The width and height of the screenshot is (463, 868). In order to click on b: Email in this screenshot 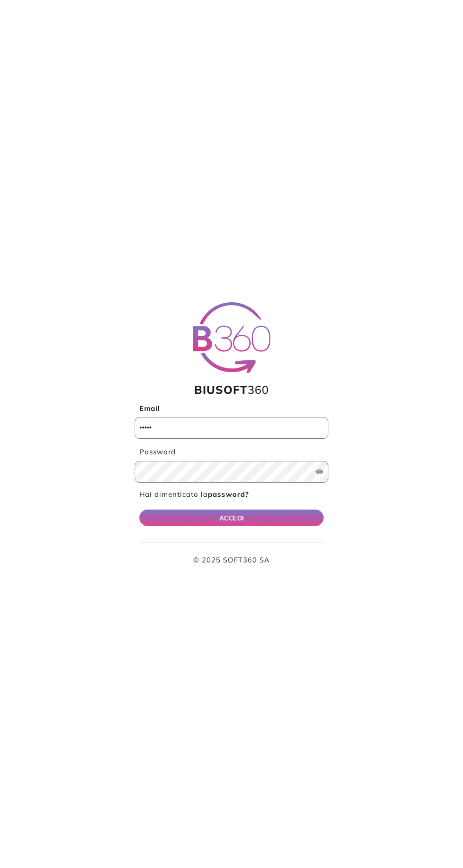, I will do `click(150, 408)`.